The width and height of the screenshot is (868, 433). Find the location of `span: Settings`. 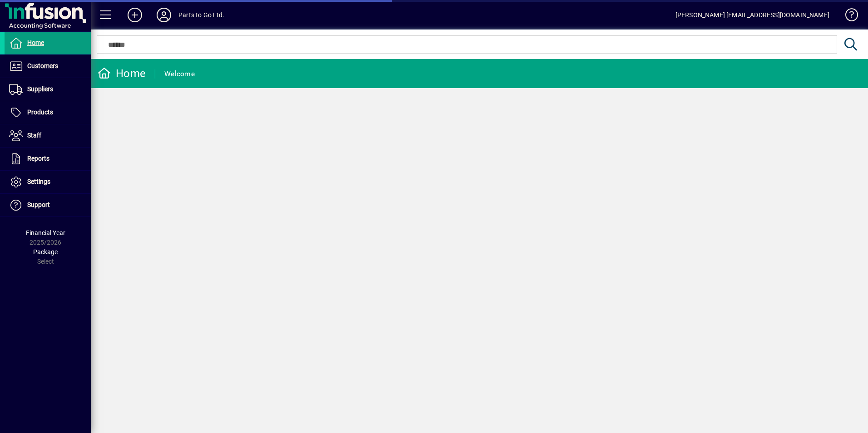

span: Settings is located at coordinates (39, 181).